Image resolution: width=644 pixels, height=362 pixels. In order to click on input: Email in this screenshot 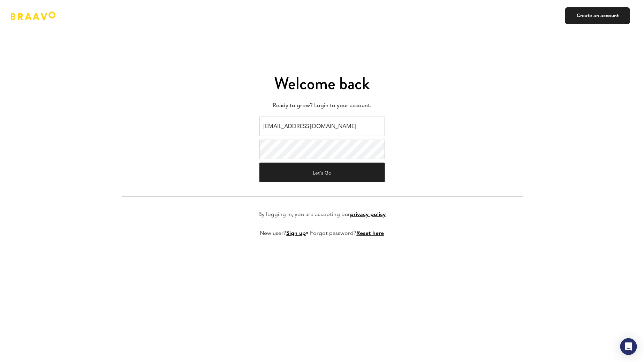, I will do `click(322, 126)`.